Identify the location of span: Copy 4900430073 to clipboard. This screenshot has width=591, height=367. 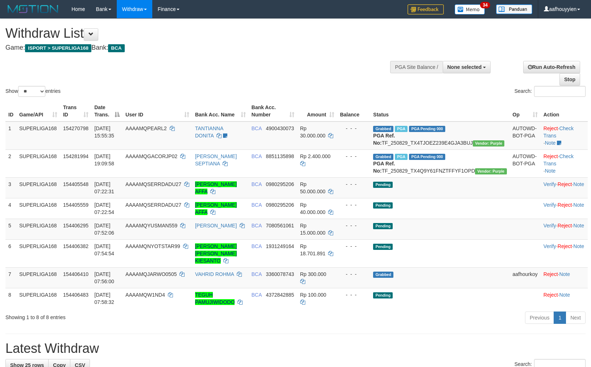
(280, 128).